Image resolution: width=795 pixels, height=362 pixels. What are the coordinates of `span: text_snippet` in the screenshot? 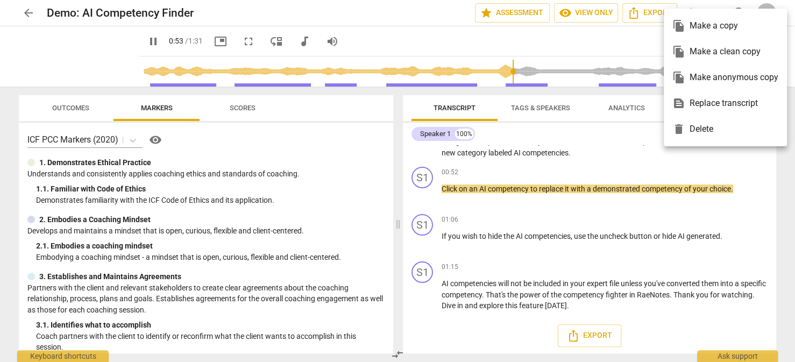 It's located at (679, 103).